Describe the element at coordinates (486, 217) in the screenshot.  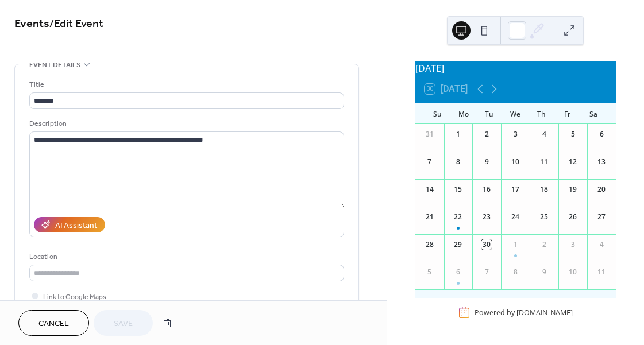
I see `div: 23` at that location.